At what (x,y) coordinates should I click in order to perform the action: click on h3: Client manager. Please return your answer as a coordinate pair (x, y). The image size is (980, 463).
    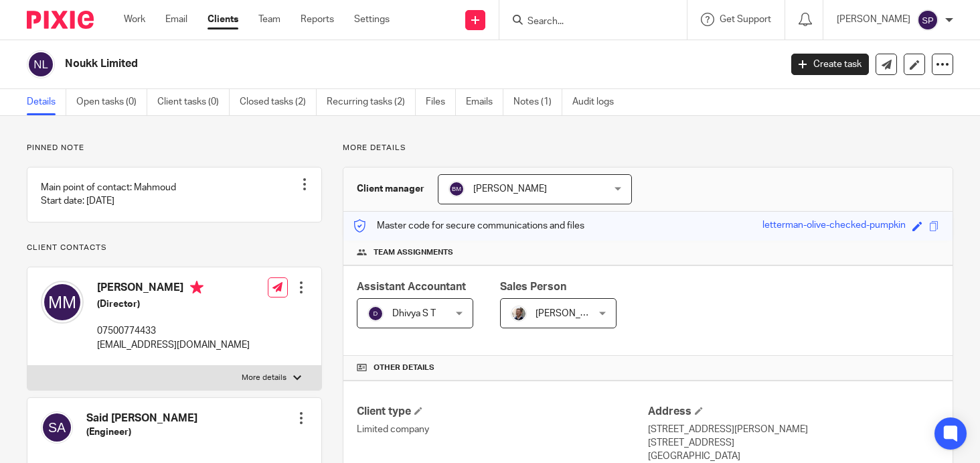
    Looking at the image, I should click on (390, 189).